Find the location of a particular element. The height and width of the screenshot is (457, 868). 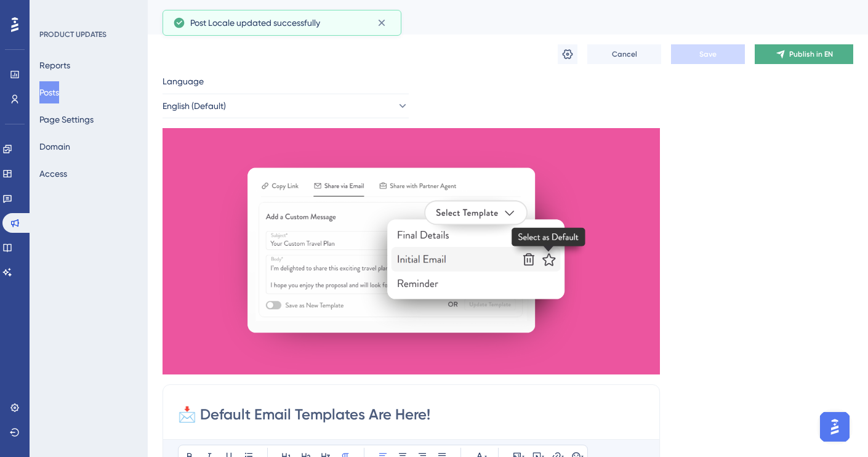

div: PRODUCT UPDATES is located at coordinates (72, 34).